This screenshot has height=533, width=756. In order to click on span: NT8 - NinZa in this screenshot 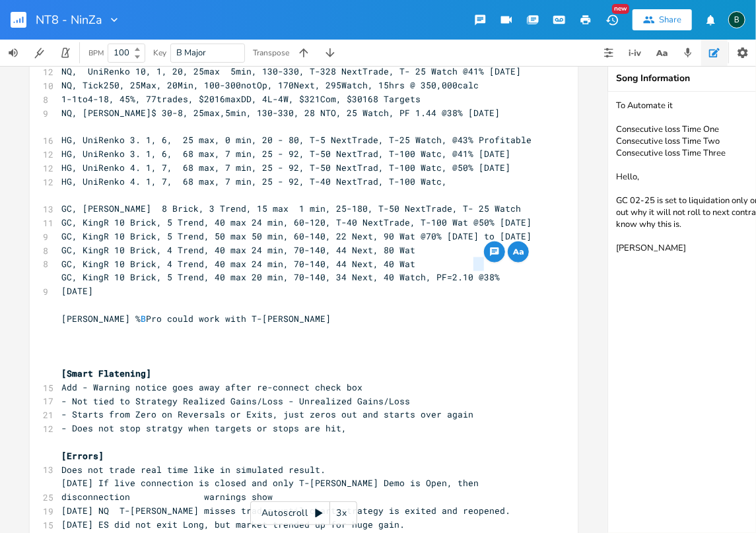, I will do `click(69, 20)`.